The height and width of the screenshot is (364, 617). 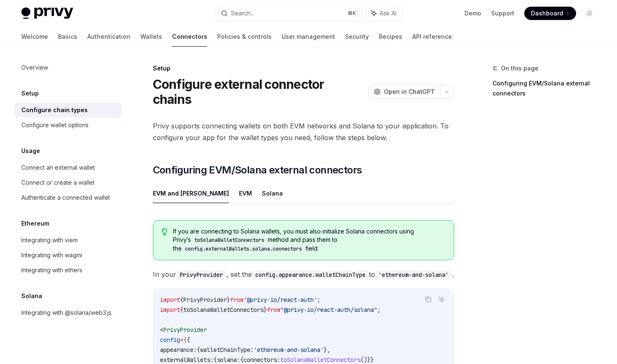 I want to click on span: In your , set the to ., so click(x=303, y=274).